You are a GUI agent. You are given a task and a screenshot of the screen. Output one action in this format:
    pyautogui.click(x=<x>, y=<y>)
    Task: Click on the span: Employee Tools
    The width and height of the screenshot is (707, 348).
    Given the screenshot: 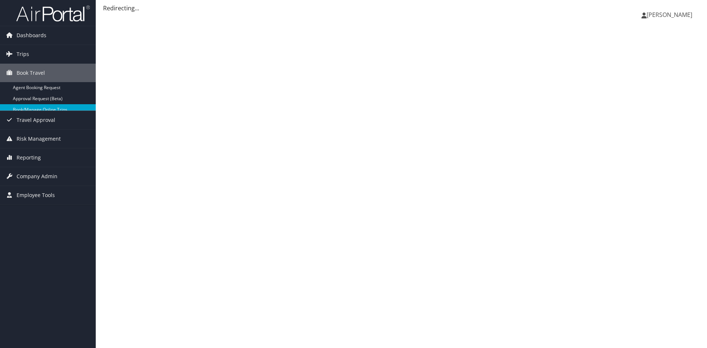 What is the action you would take?
    pyautogui.click(x=36, y=195)
    